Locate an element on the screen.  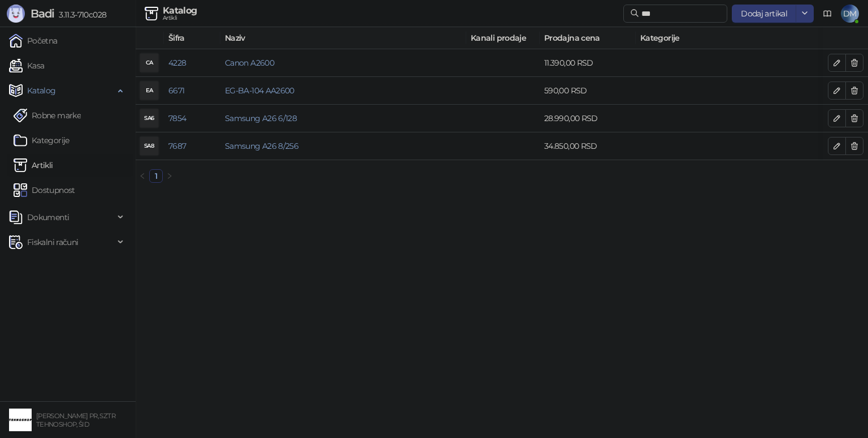
a: Robne marke is located at coordinates (47, 116).